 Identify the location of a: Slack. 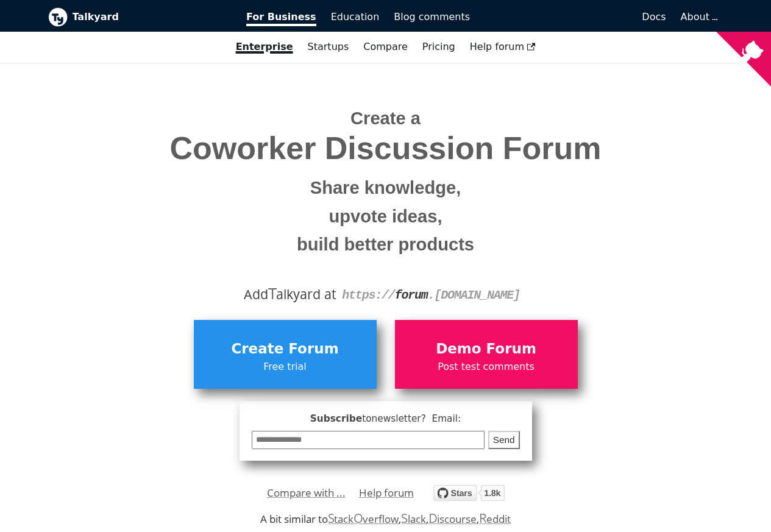
(413, 518).